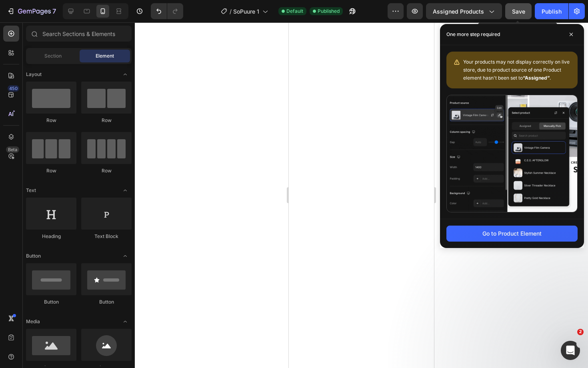 This screenshot has width=588, height=368. Describe the element at coordinates (105, 56) in the screenshot. I see `span: Element` at that location.